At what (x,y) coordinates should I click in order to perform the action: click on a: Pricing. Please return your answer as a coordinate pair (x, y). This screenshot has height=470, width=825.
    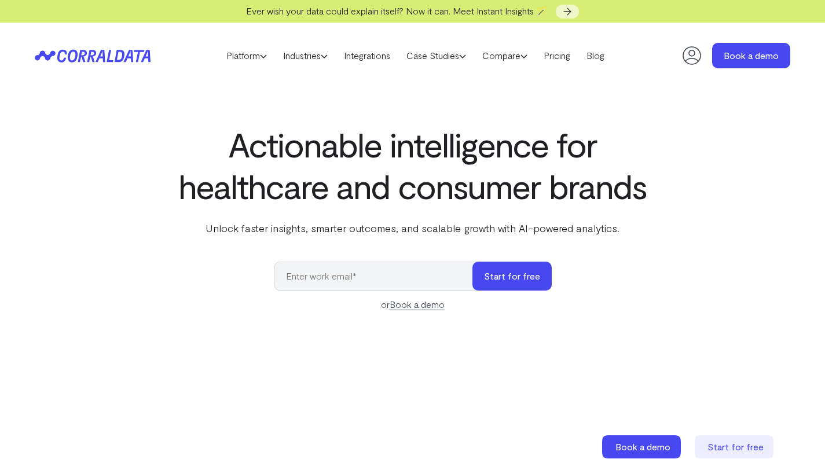
    Looking at the image, I should click on (557, 56).